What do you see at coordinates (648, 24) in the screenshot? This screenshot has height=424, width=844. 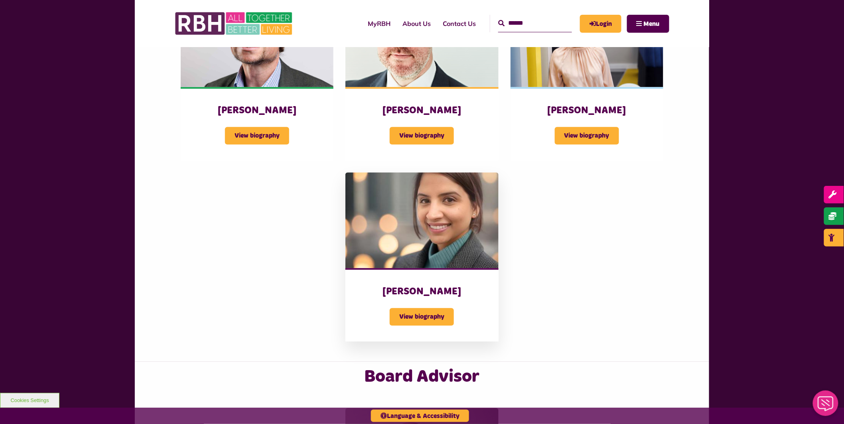 I see `button: Navigation` at bounding box center [648, 24].